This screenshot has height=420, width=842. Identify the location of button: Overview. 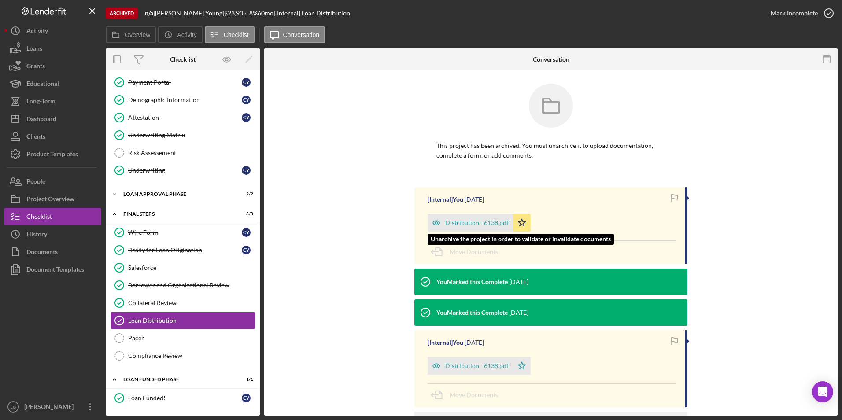
(131, 35).